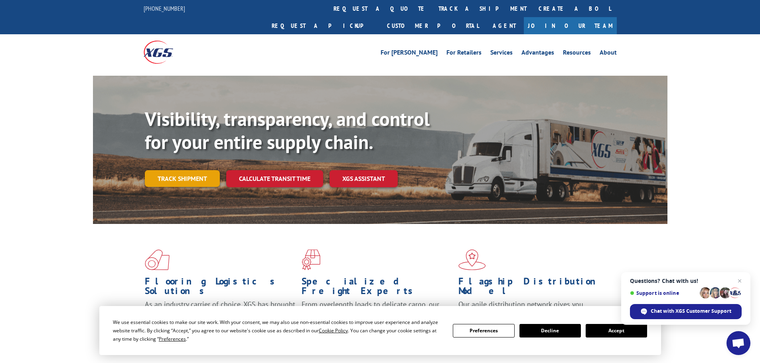  Describe the element at coordinates (333, 331) in the screenshot. I see `span: Cookie Policy` at that location.